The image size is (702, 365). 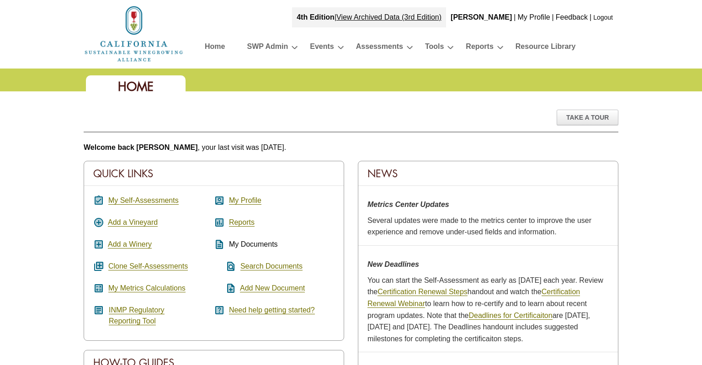 I want to click on i: account_box, so click(x=219, y=201).